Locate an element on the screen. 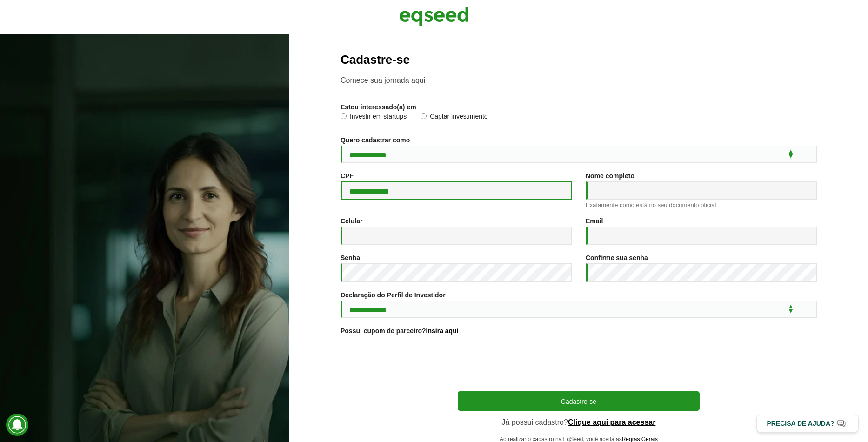  input: Investir em startups is located at coordinates (343, 116).